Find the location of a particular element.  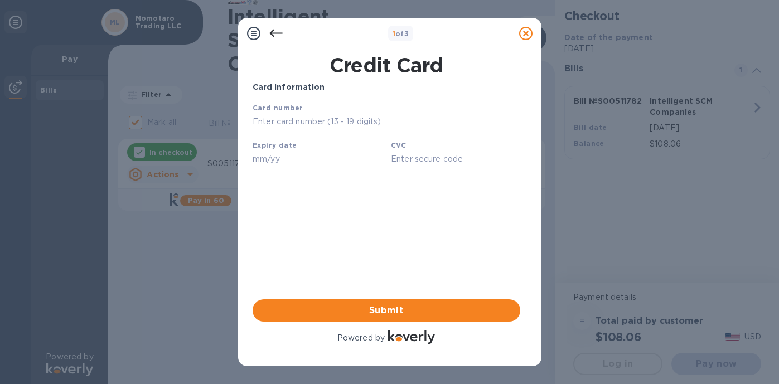

p: Powered by is located at coordinates (361, 338).